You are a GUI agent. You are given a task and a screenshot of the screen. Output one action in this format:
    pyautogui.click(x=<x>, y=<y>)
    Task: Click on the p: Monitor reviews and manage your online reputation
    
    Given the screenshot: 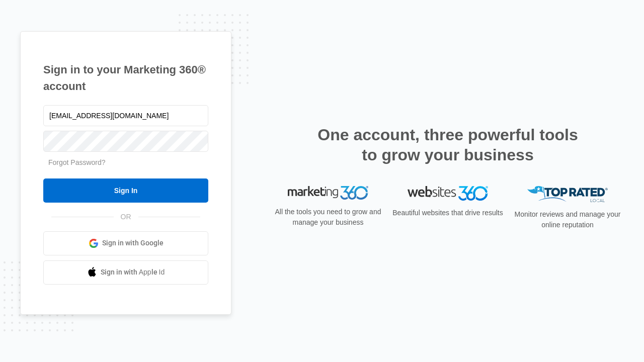 What is the action you would take?
    pyautogui.click(x=567, y=220)
    